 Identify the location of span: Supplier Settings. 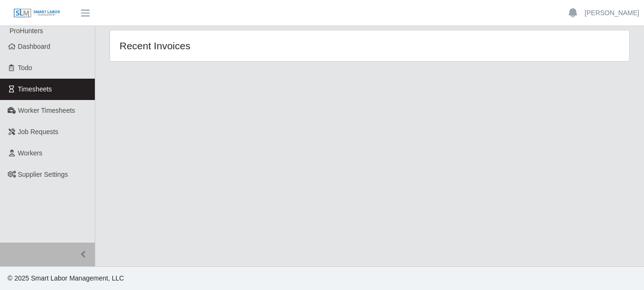
(43, 174).